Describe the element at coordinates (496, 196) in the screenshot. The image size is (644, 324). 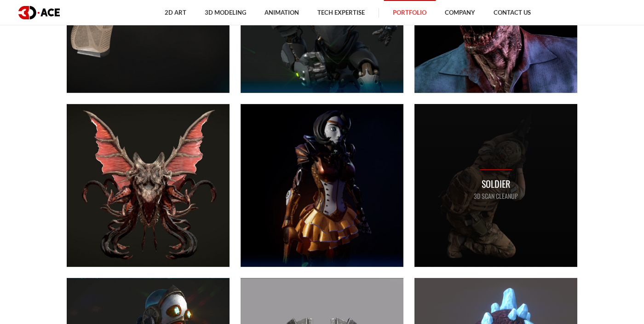
I see `p: 3D Scan Cleanup` at that location.